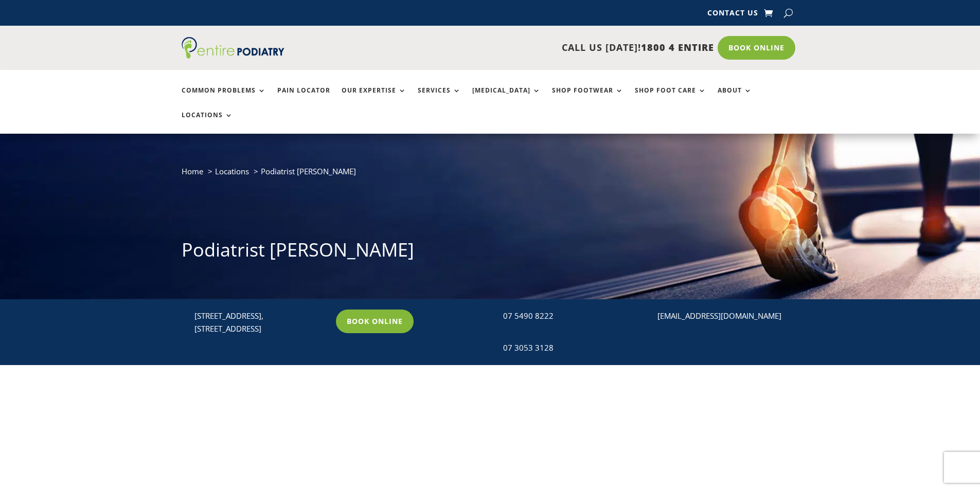  I want to click on img: logo (1), so click(233, 48).